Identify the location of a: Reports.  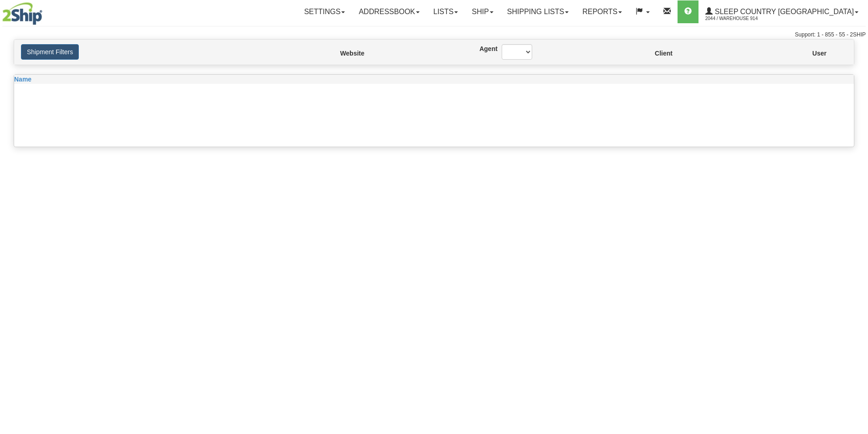
(602, 12).